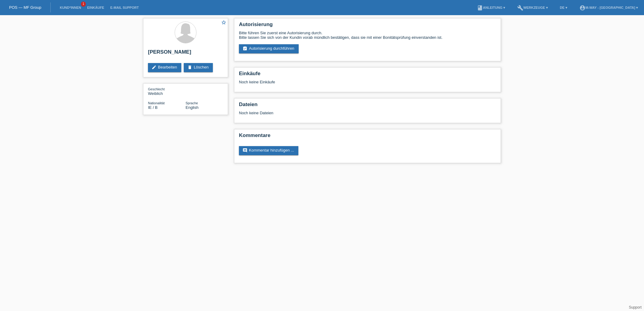  I want to click on span: Sprache, so click(192, 103).